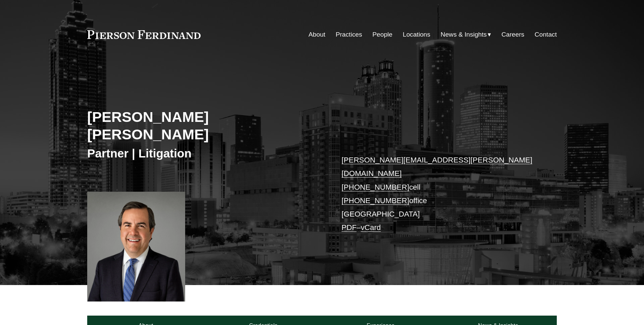 This screenshot has width=644, height=325. I want to click on span: News & Insights, so click(464, 35).